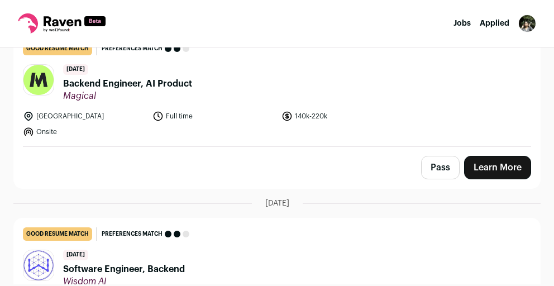 Image resolution: width=554 pixels, height=286 pixels. I want to click on a: Jobs, so click(462, 23).